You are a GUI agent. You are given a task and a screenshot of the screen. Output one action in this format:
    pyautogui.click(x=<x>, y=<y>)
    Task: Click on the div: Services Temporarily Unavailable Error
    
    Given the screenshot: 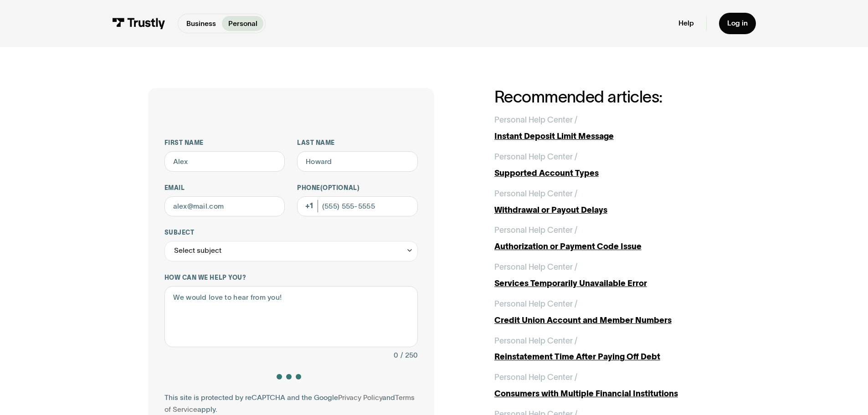 What is the action you would take?
    pyautogui.click(x=608, y=283)
    